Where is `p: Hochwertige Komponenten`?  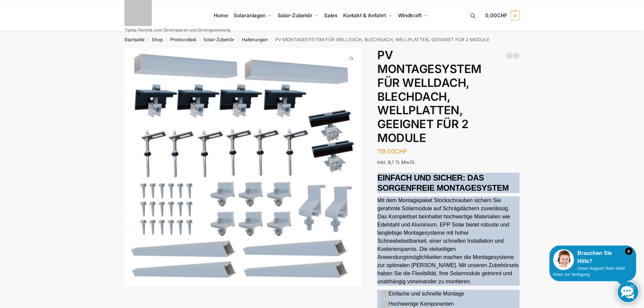 p: Hochwertige Komponenten is located at coordinates (421, 304).